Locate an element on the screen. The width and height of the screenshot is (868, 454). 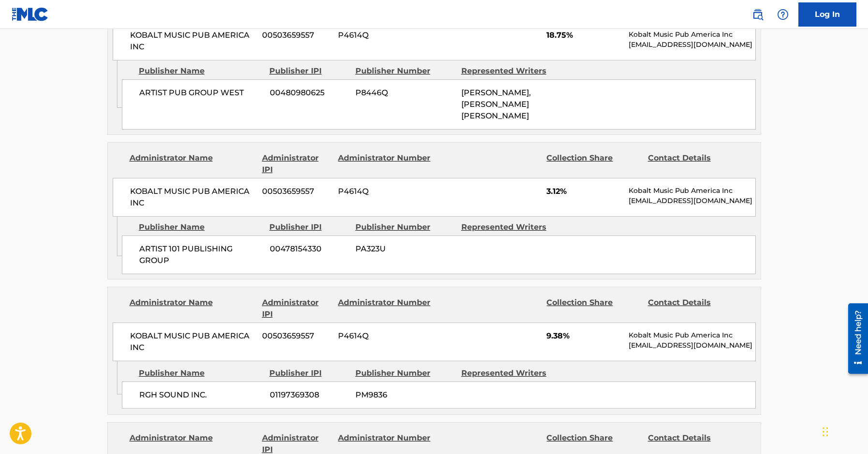
span: RGH SOUND INC. is located at coordinates (201, 396).